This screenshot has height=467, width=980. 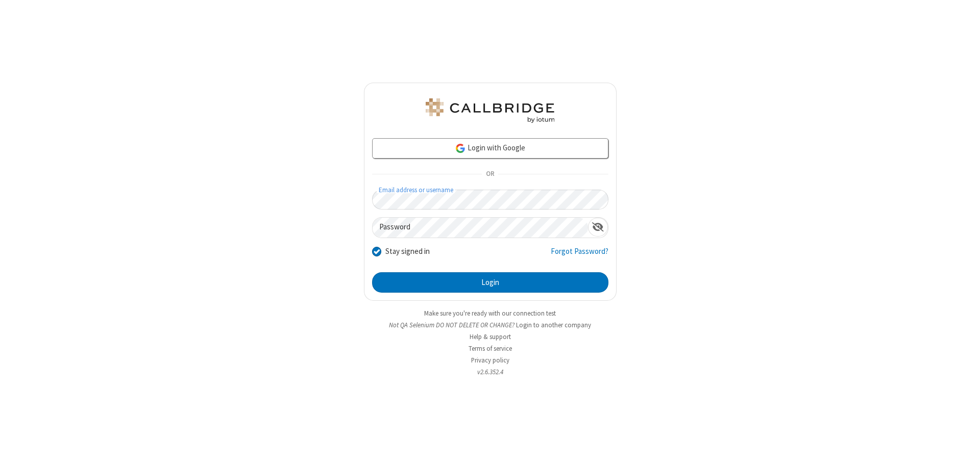 I want to click on a: Terms of service, so click(x=490, y=348).